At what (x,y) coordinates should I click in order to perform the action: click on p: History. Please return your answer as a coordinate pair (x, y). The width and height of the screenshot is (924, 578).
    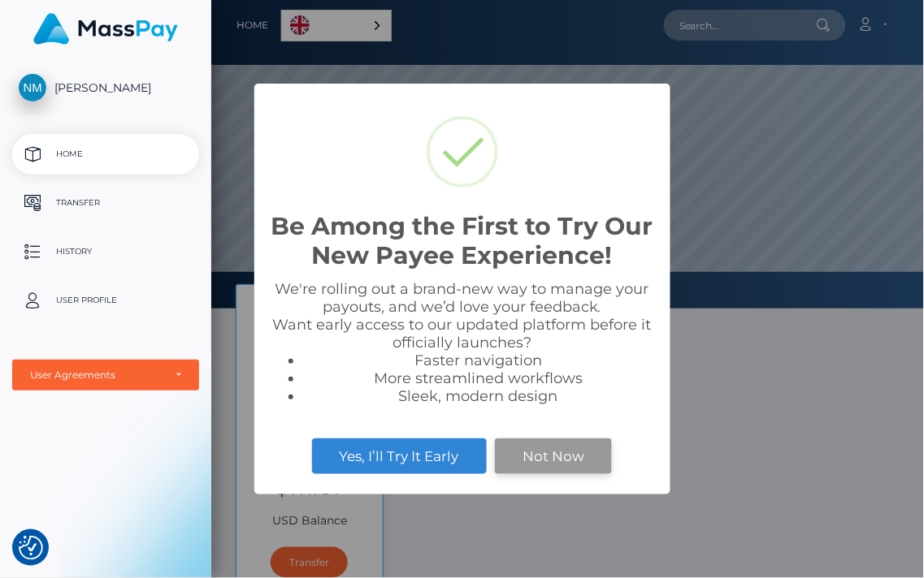
    Looking at the image, I should click on (106, 251).